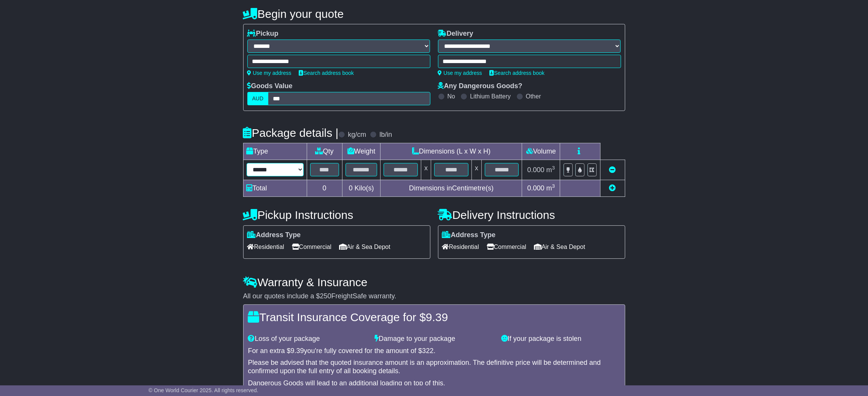 This screenshot has height=396, width=868. I want to click on div: Damage to your package, so click(434, 339).